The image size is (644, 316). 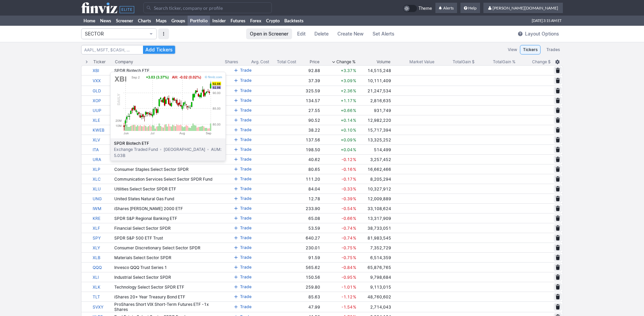 I want to click on div: Materials Select Sector SPDR, so click(x=164, y=257).